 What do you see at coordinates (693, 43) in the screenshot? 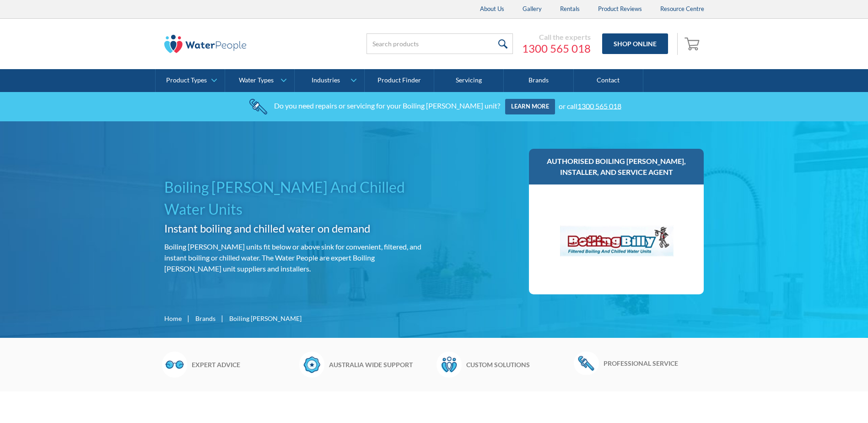
I see `img: shopping cart` at bounding box center [693, 43].